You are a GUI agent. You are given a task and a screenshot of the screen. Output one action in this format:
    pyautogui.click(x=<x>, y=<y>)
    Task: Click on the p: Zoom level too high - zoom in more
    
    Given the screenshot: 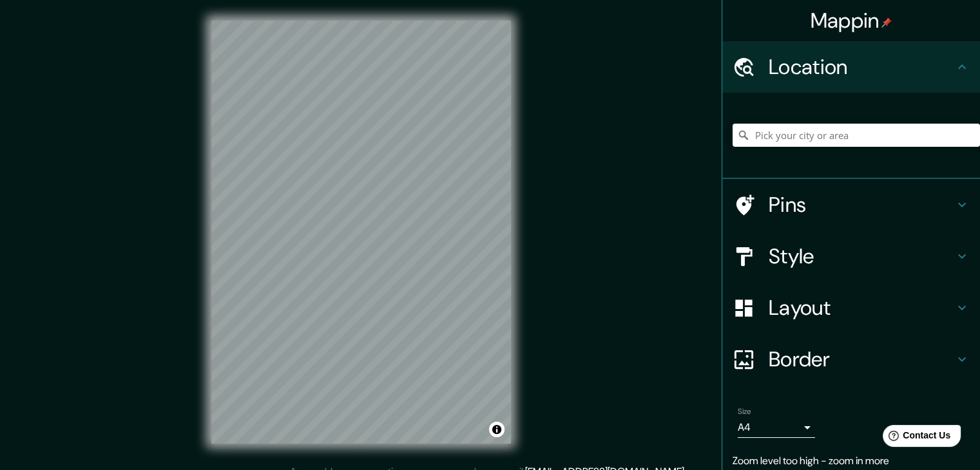 What is the action you would take?
    pyautogui.click(x=851, y=461)
    